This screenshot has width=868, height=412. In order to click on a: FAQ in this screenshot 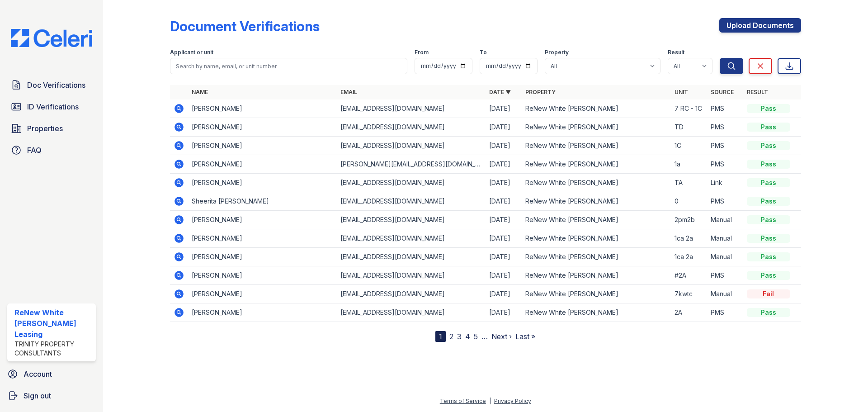, I will do `click(52, 150)`.